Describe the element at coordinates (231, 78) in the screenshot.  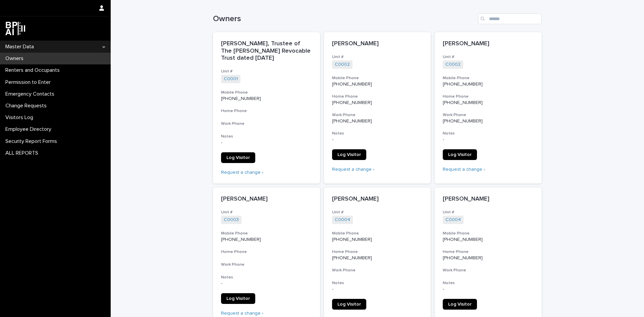
I see `a: C0001` at that location.